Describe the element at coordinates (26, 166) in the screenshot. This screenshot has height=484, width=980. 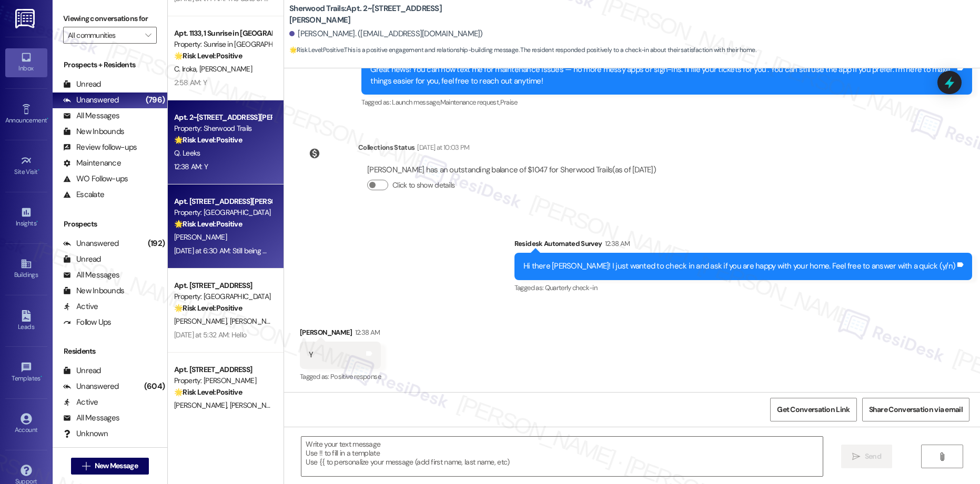
I see `a: Site Visit •` at that location.